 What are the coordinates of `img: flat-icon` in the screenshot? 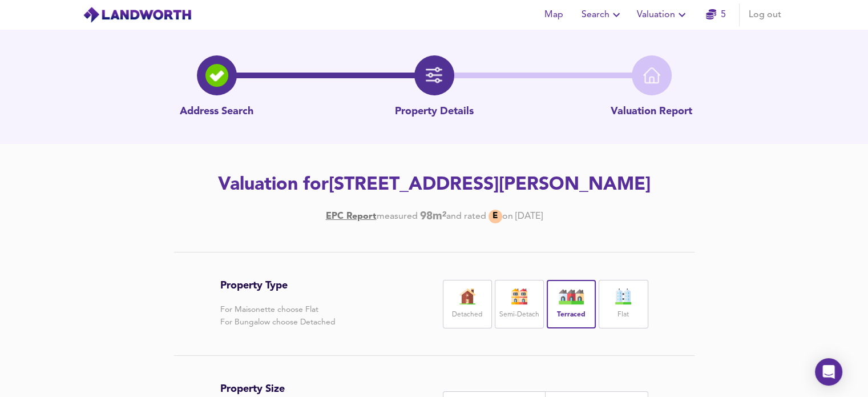 It's located at (623, 296).